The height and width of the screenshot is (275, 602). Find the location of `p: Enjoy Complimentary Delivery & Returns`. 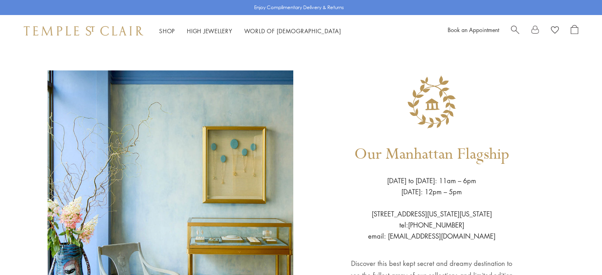

p: Enjoy Complimentary Delivery & Returns is located at coordinates (299, 8).